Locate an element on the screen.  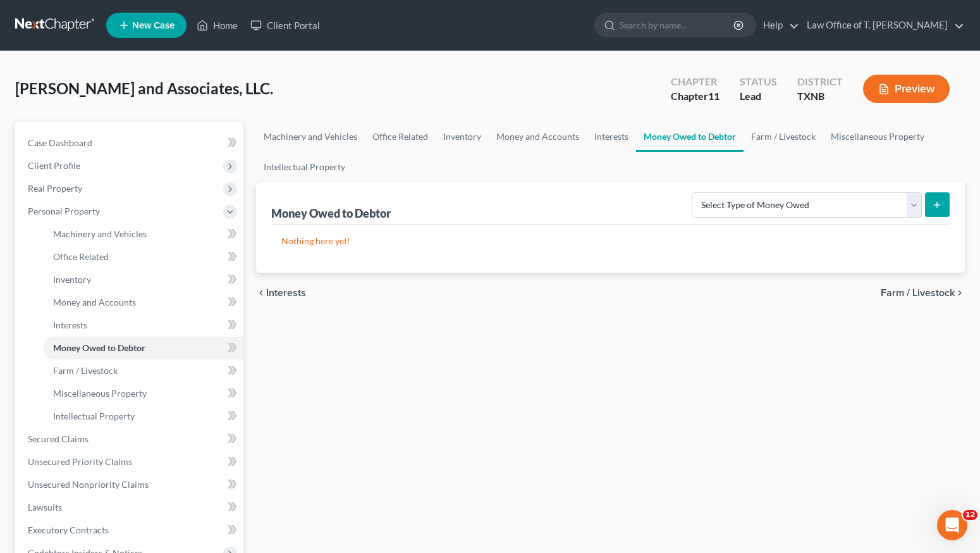
span: Miscellaneous Property is located at coordinates (100, 393).